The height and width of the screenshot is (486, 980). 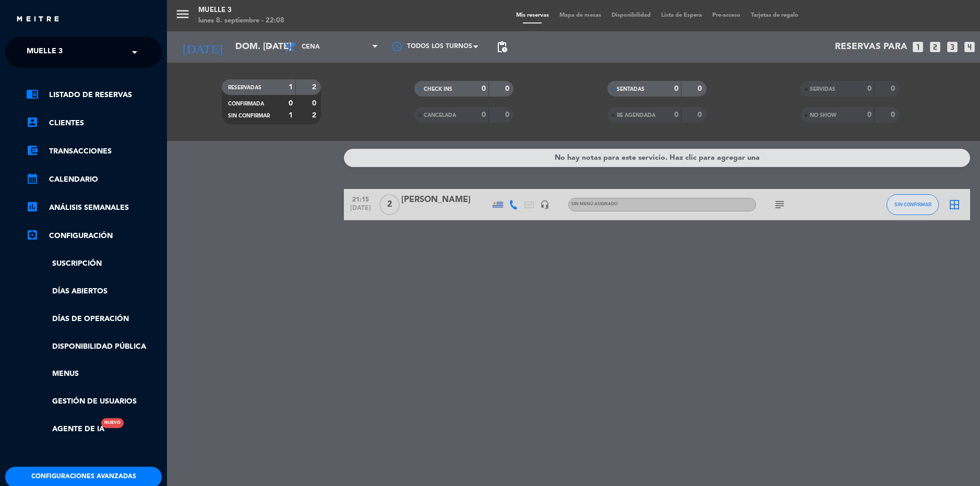 I want to click on a: Gestión de usuarios, so click(x=94, y=401).